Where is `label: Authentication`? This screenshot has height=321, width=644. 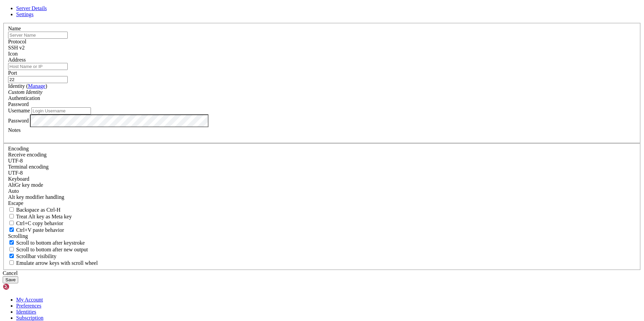
label: Authentication is located at coordinates (24, 98).